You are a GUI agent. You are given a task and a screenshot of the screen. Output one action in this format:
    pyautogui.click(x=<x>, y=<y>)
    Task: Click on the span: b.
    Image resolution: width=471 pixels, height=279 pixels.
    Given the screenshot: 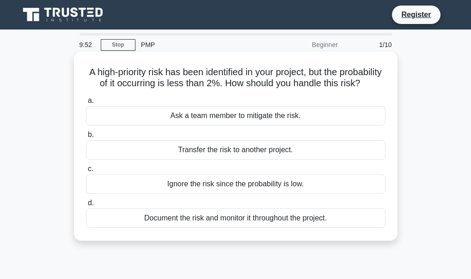 What is the action you would take?
    pyautogui.click(x=91, y=134)
    